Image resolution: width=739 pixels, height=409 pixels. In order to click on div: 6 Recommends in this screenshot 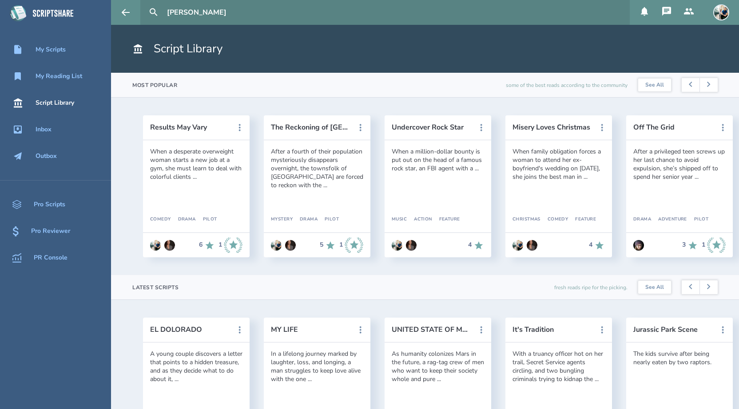, I will do `click(207, 245)`.